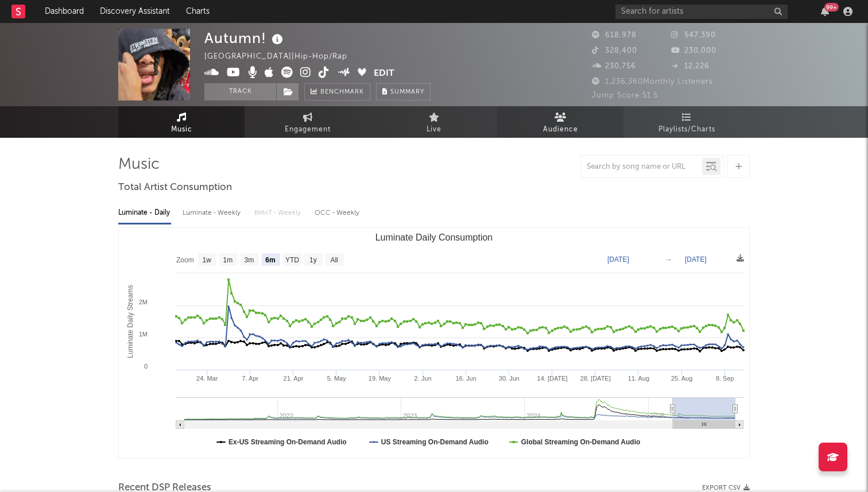  What do you see at coordinates (333, 260) in the screenshot?
I see `text: All` at bounding box center [333, 260].